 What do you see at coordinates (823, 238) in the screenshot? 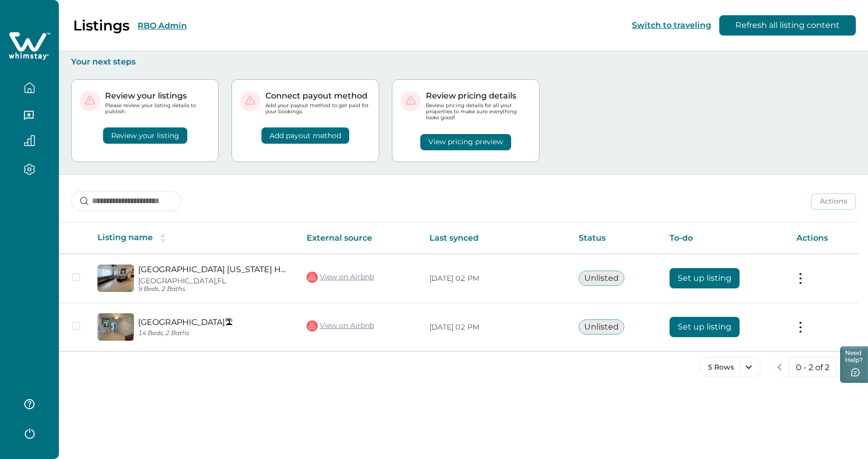
I see `th: Actions` at bounding box center [823, 238].